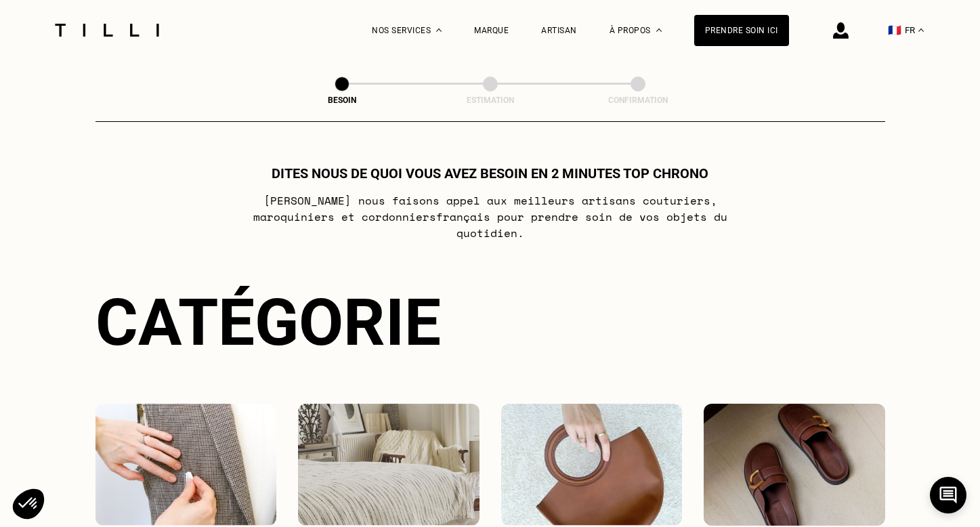  What do you see at coordinates (491, 100) in the screenshot?
I see `div: Estimation` at bounding box center [491, 100].